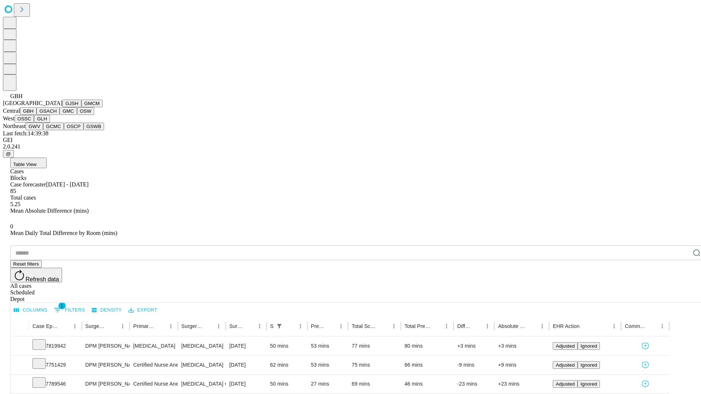 The height and width of the screenshot is (394, 701). I want to click on span: Last fetch: 14:39:38, so click(26, 133).